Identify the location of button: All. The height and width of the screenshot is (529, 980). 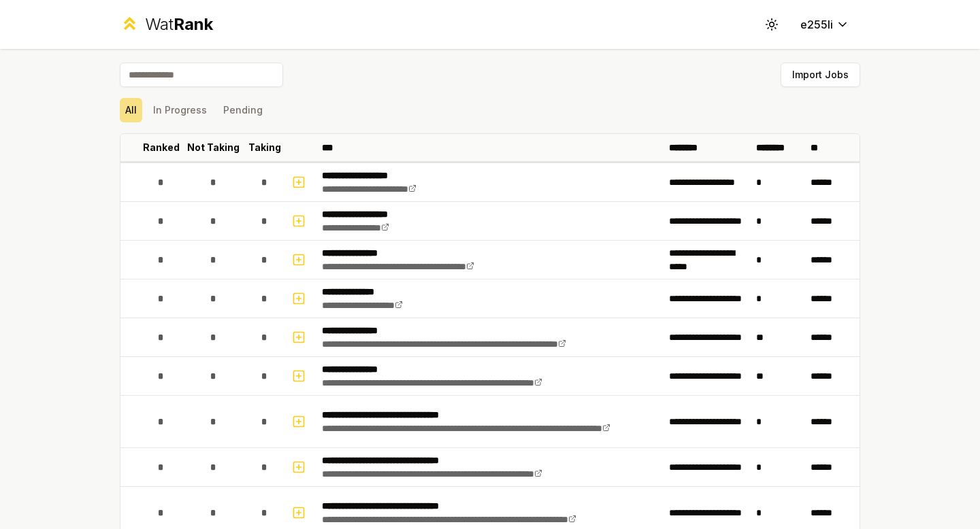
(130, 110).